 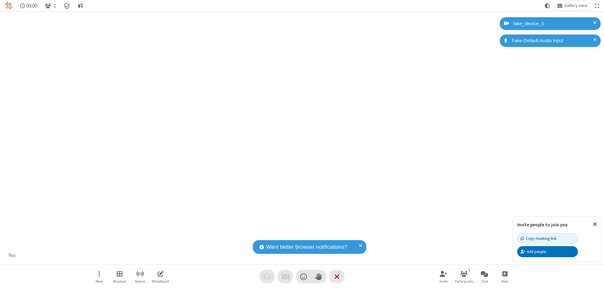 What do you see at coordinates (307, 247) in the screenshot?
I see `span: Want better browser notifications?` at bounding box center [307, 247].